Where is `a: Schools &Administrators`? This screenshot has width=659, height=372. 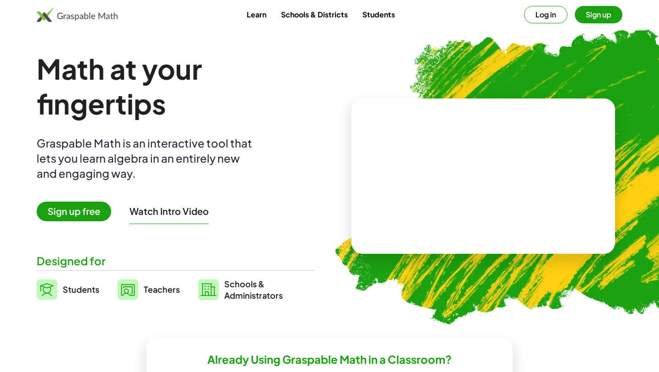
a: Schools &Administrators is located at coordinates (240, 289).